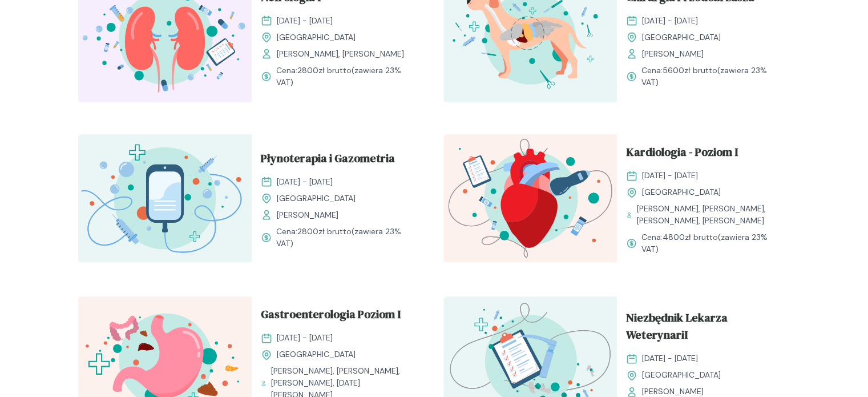 Image resolution: width=868 pixels, height=397 pixels. Describe the element at coordinates (331, 317) in the screenshot. I see `span: Gastroenterologia Poziom I` at that location.